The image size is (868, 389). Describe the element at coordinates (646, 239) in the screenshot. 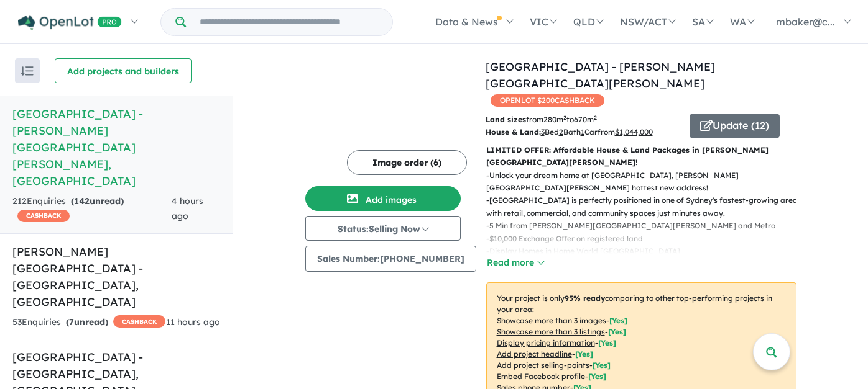

I see `p: - $10,000 Exchange Offer on registered land` at that location.